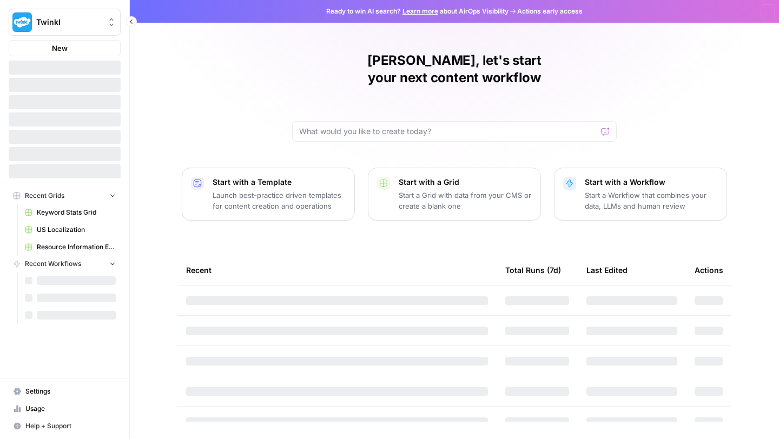 The height and width of the screenshot is (439, 779). What do you see at coordinates (279, 182) in the screenshot?
I see `p: Start with a Template` at bounding box center [279, 182].